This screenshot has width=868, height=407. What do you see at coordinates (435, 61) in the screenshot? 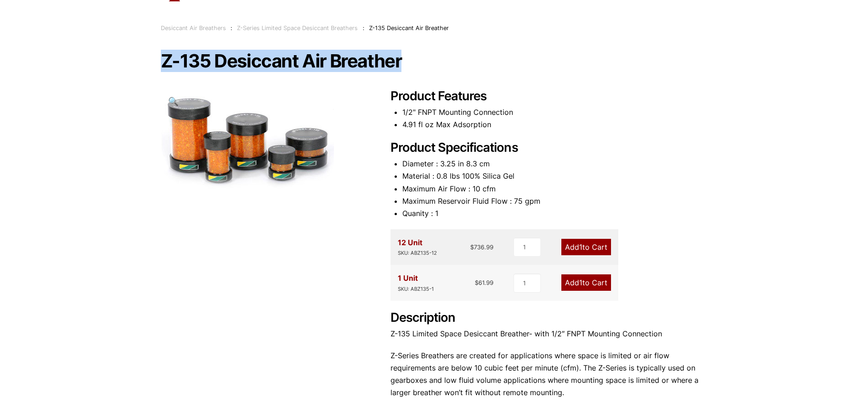
I see `h1: Z-135 Desiccant Air Breather` at bounding box center [435, 61].